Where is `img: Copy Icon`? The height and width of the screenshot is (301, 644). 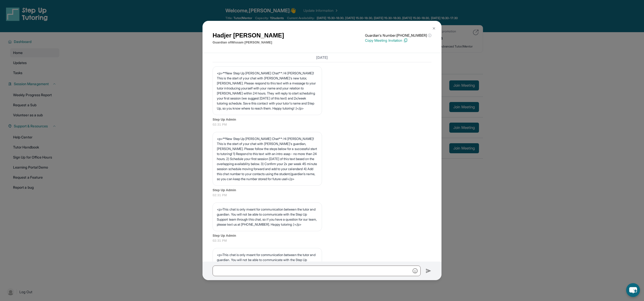
img: Copy Icon is located at coordinates (405, 41).